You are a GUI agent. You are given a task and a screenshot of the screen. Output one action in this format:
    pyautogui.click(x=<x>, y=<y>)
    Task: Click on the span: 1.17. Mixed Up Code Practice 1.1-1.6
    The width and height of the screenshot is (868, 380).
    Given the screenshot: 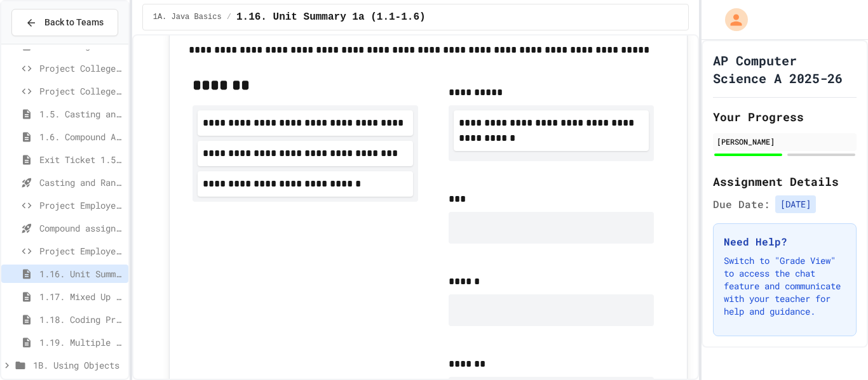 What is the action you would take?
    pyautogui.click(x=81, y=296)
    